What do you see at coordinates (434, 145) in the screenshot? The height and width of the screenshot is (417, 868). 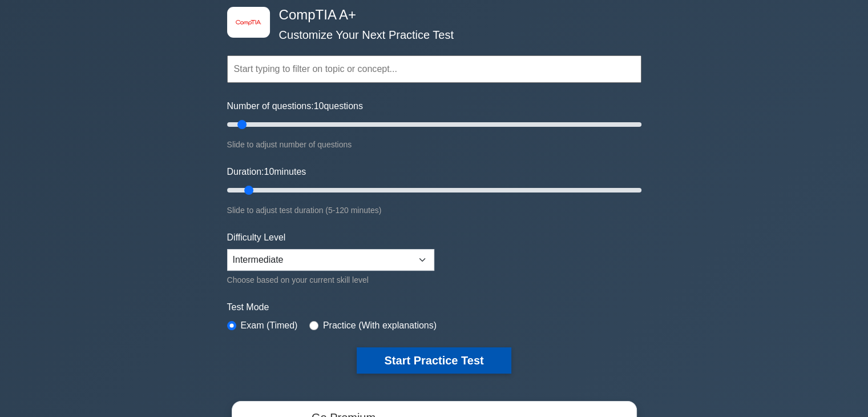 I see `div: Slide to adjust number of questions` at bounding box center [434, 145].